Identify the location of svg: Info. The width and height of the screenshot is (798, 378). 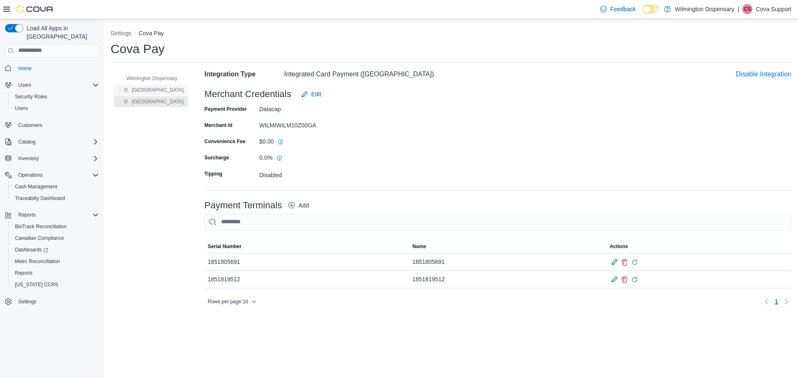
(279, 158).